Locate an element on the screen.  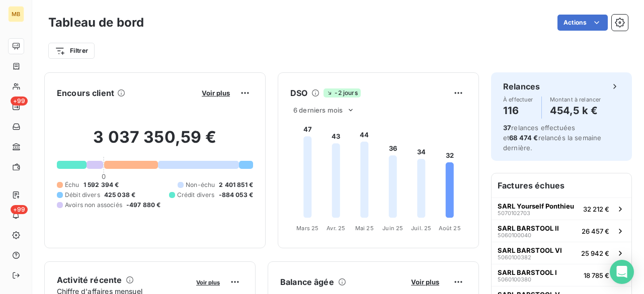
span: 26 457 € is located at coordinates (595, 231).